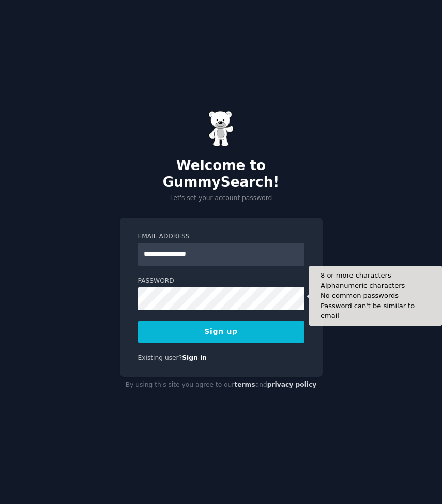  Describe the element at coordinates (221, 281) in the screenshot. I see `label: Password` at that location.